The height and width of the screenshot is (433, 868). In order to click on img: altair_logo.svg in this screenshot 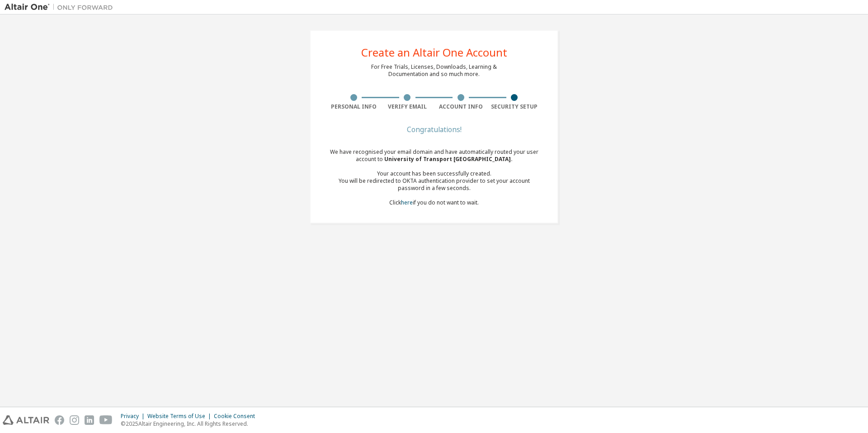, I will do `click(26, 420)`.